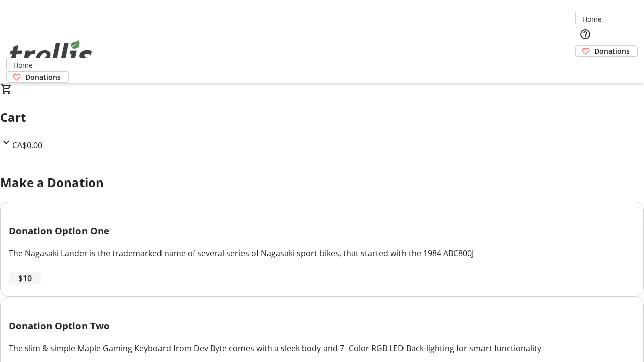  I want to click on span: CA$0.00, so click(27, 145).